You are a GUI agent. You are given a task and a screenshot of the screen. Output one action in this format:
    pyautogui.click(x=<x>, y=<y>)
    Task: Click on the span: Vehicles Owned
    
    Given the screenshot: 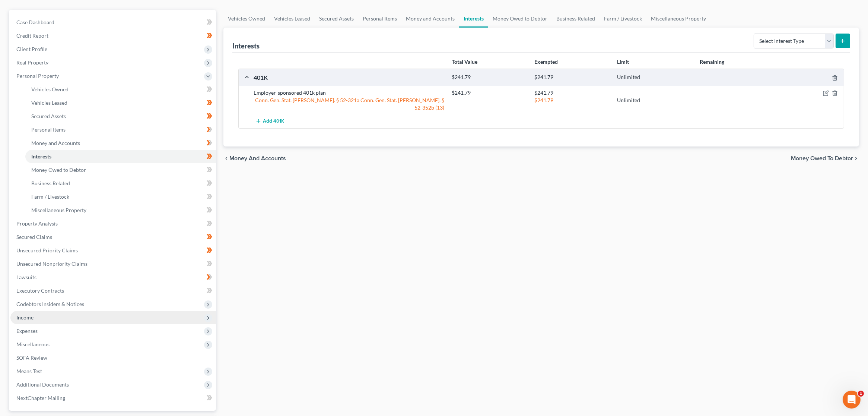 What is the action you would take?
    pyautogui.click(x=50, y=89)
    